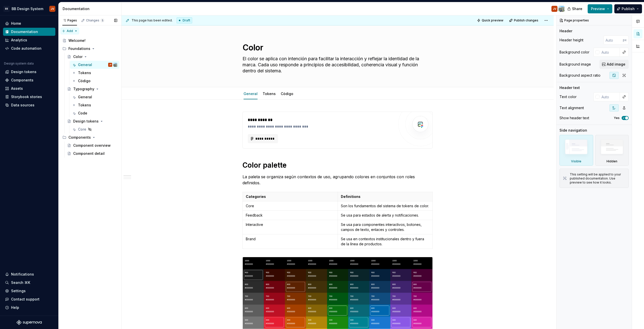  What do you see at coordinates (89, 154) in the screenshot?
I see `div: Component detail` at bounding box center [89, 154].